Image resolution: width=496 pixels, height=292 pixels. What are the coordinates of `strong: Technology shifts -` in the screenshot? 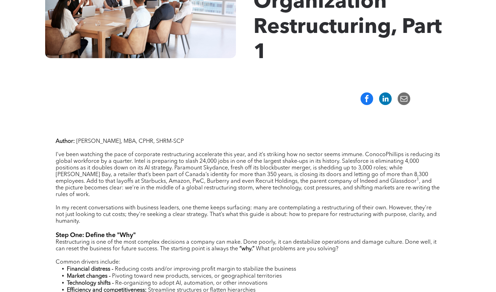 It's located at (90, 283).